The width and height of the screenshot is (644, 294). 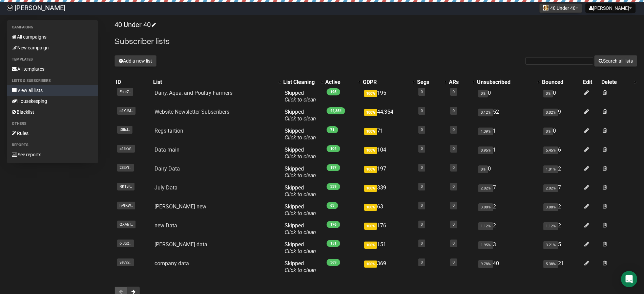 What do you see at coordinates (389, 115) in the screenshot?
I see `td: 44,354` at bounding box center [389, 115].